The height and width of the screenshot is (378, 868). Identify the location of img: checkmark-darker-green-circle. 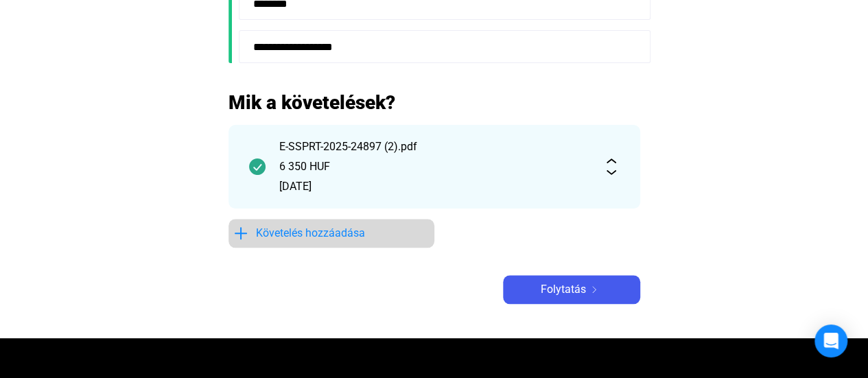
(258, 167).